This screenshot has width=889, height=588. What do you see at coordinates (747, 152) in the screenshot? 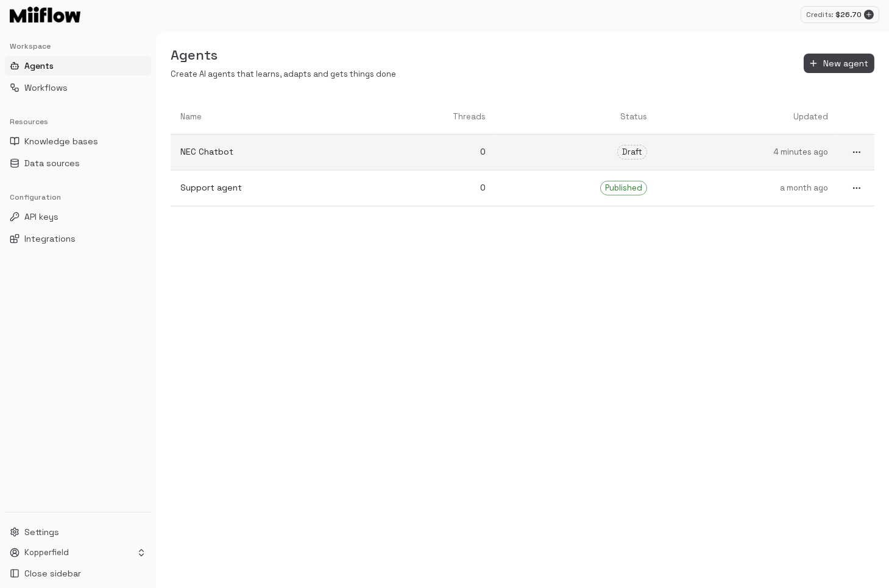
I see `a: 4 minutes ago` at bounding box center [747, 152].